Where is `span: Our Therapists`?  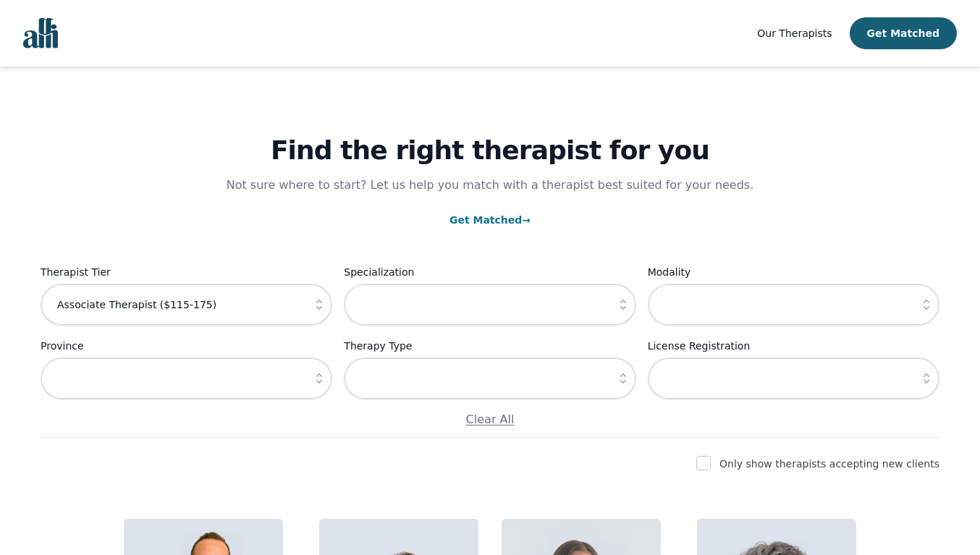
span: Our Therapists is located at coordinates (794, 33).